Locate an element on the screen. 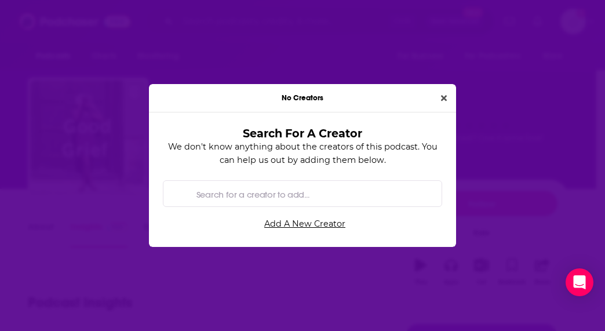 The image size is (605, 331). div: No Creators is located at coordinates (302, 98).